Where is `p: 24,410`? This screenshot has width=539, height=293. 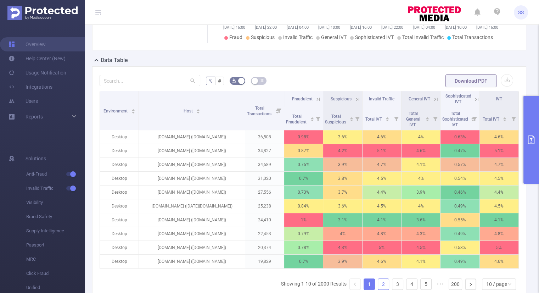
p: 24,410 is located at coordinates (264, 220).